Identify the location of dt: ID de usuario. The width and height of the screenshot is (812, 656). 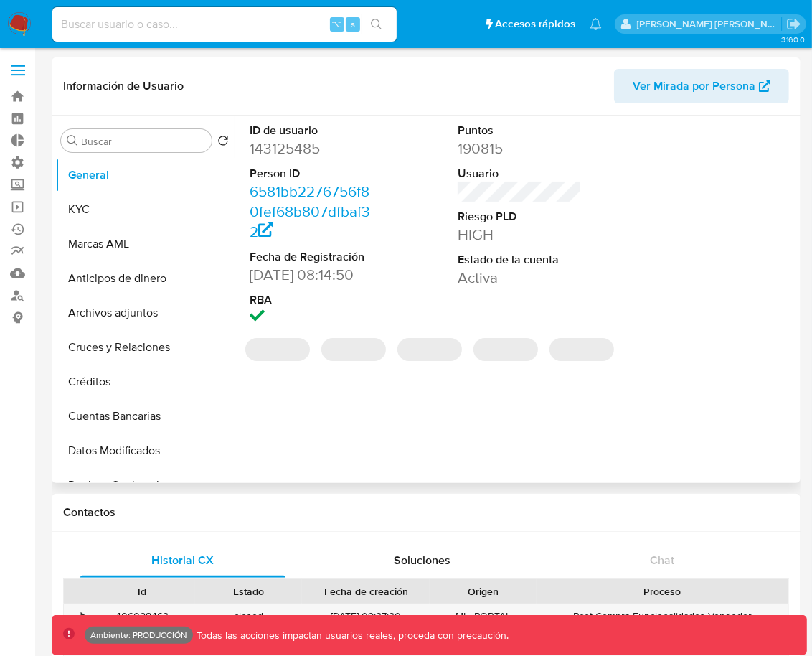
(311, 130).